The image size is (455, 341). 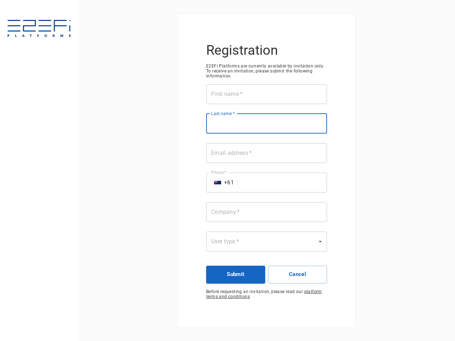 I want to click on img: unknown, so click(x=217, y=183).